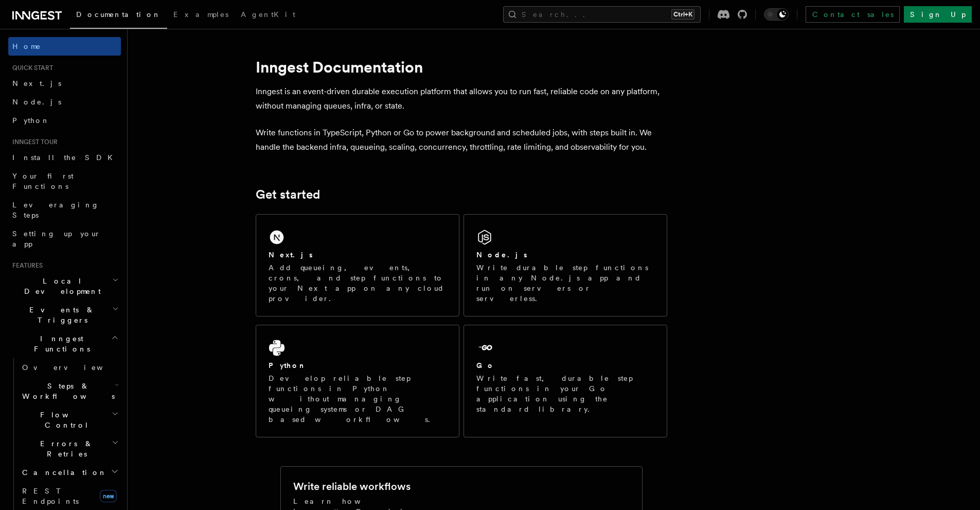 The width and height of the screenshot is (980, 510). I want to click on a: Sign Up, so click(938, 14).